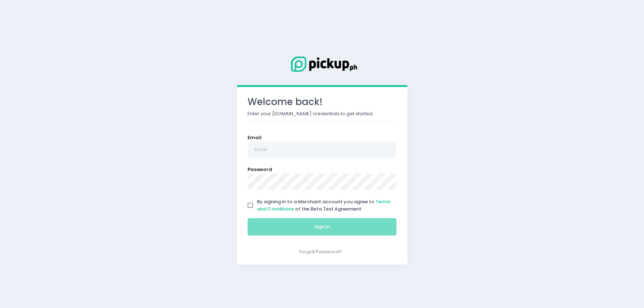 The height and width of the screenshot is (308, 644). I want to click on span: By signing in to a Merchant account you agree to of the Beta Test Agreement, so click(324, 205).